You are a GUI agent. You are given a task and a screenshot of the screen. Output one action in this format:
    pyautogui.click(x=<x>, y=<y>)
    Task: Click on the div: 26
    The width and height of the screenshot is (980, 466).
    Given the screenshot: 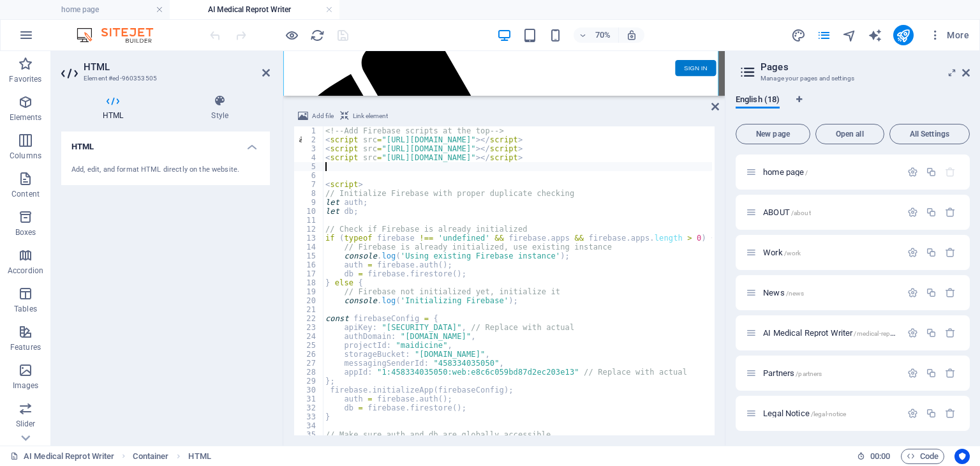 What is the action you would take?
    pyautogui.click(x=309, y=354)
    